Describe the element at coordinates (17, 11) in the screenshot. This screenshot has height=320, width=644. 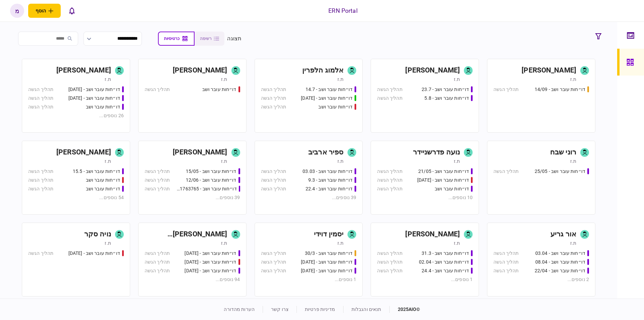
I see `button: מ` at that location.